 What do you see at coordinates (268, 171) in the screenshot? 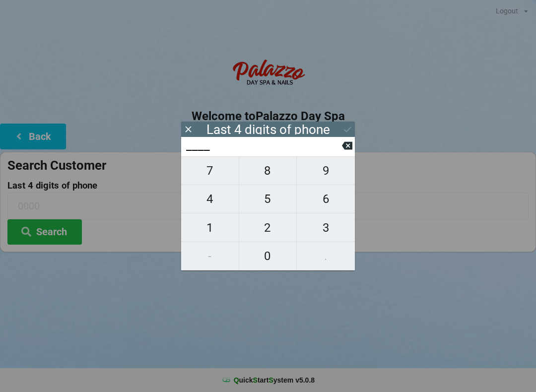
I see `button: 8` at bounding box center [268, 171].